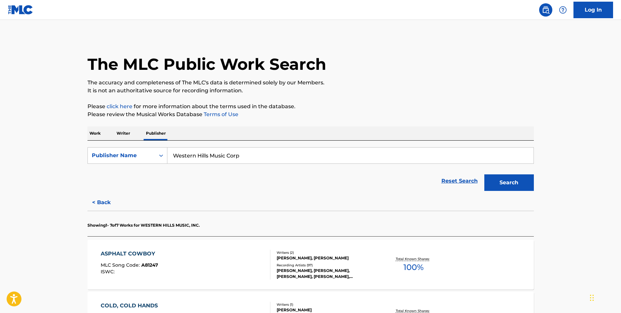 The width and height of the screenshot is (621, 313). I want to click on h1: The MLC Public Work Search, so click(207, 64).